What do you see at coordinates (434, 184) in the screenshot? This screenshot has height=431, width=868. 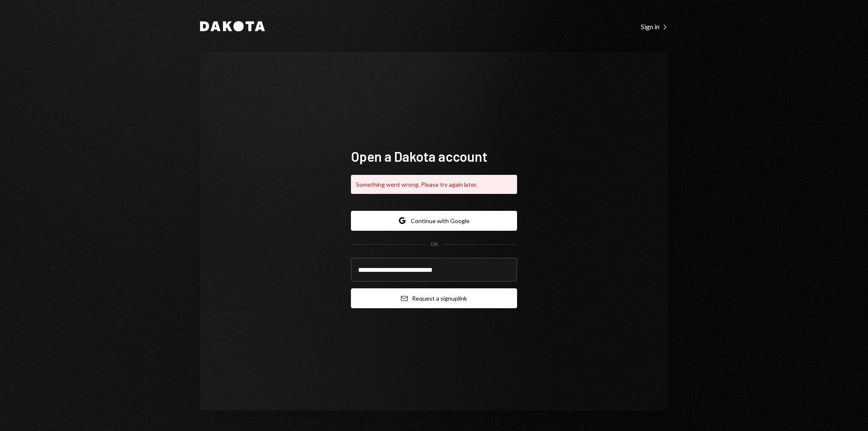 I see `div: Something went wrong. Please try again later.` at bounding box center [434, 184].